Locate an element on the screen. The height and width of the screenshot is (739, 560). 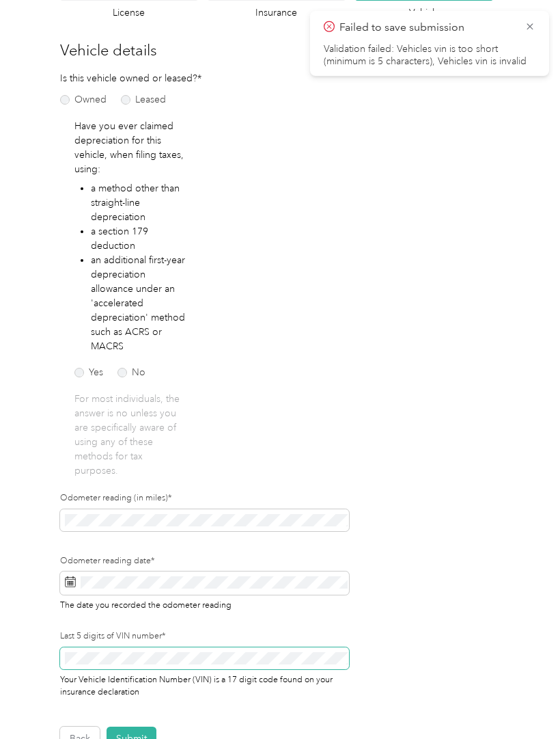
h4: License is located at coordinates (130, 13).